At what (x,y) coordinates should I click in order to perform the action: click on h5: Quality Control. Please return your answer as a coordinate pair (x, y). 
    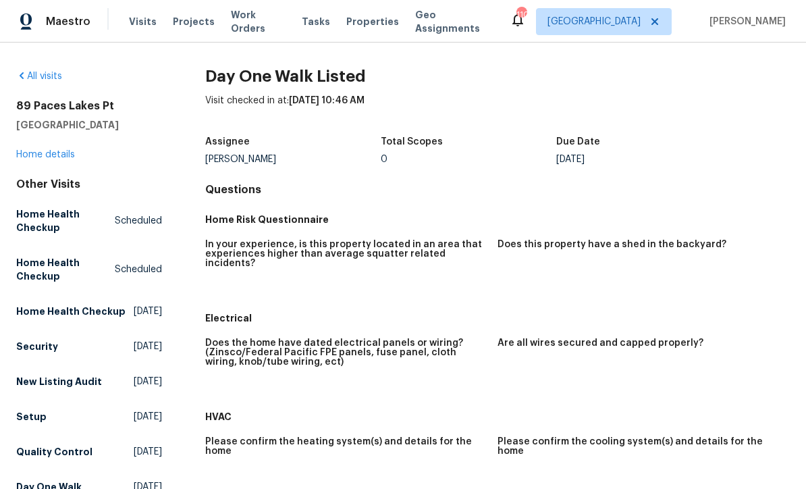
    Looking at the image, I should click on (54, 452).